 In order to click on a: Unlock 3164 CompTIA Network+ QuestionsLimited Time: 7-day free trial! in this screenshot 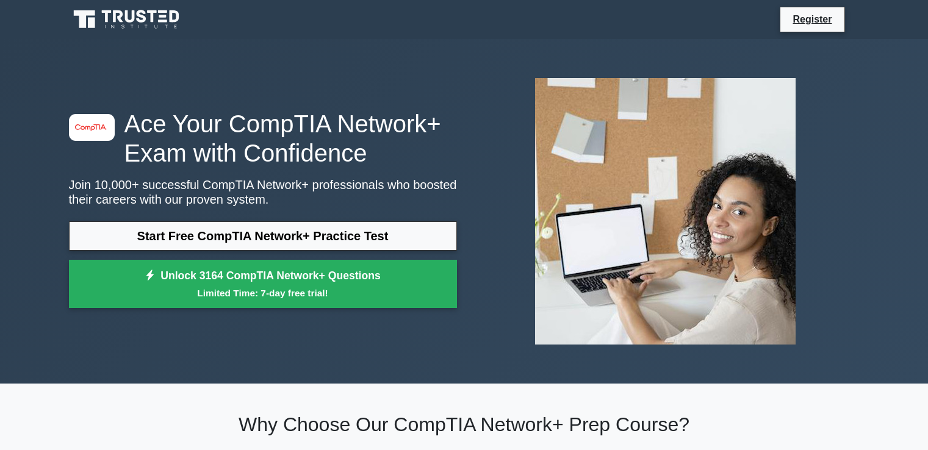, I will do `click(263, 284)`.